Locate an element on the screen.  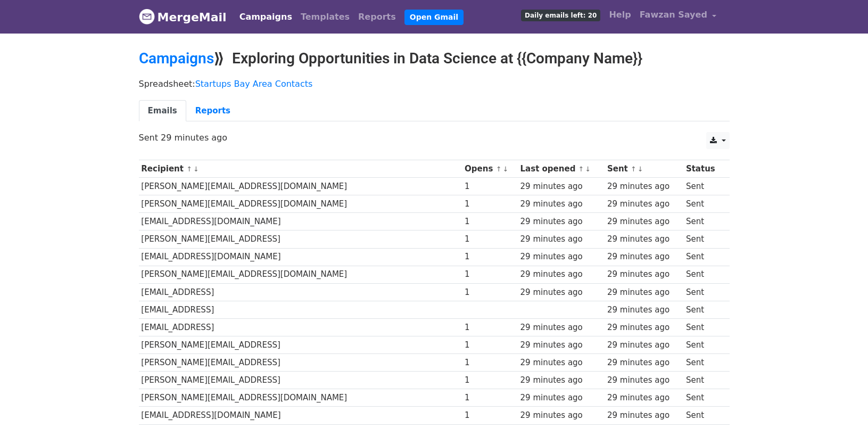
p: Spreadsheet: is located at coordinates (434, 84).